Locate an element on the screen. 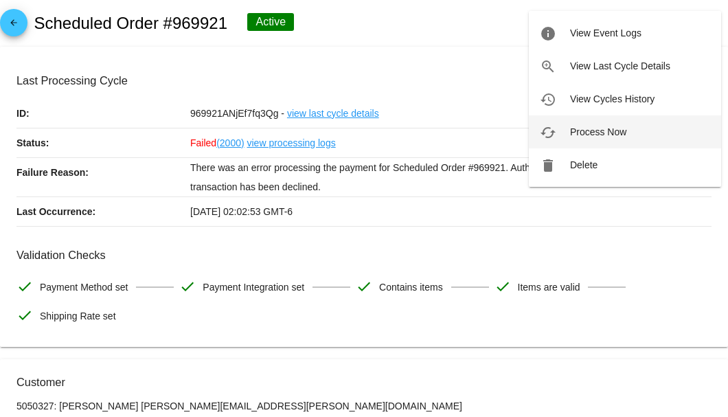 The image size is (728, 417). mat-icon: history is located at coordinates (548, 100).